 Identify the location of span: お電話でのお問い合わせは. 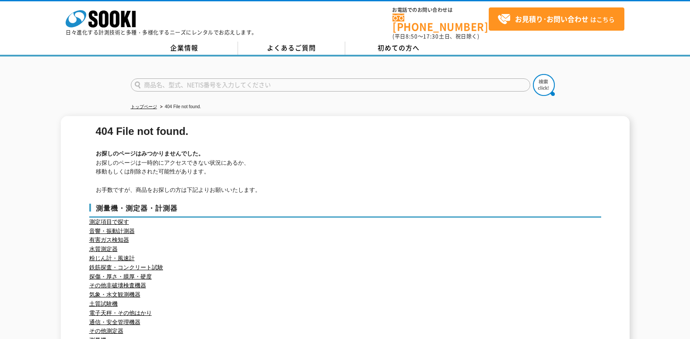
(441, 10).